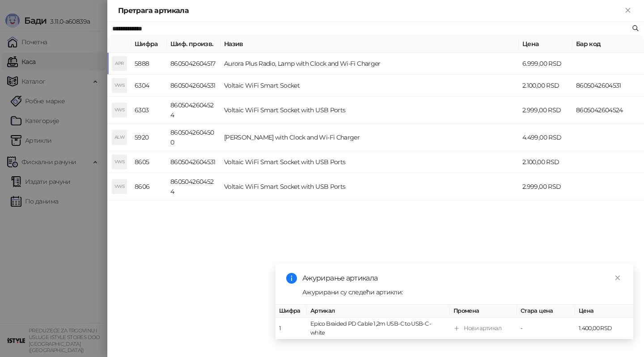 The height and width of the screenshot is (357, 644). Describe the element at coordinates (369, 85) in the screenshot. I see `td: Voltaic WiFi Smart Socket` at that location.